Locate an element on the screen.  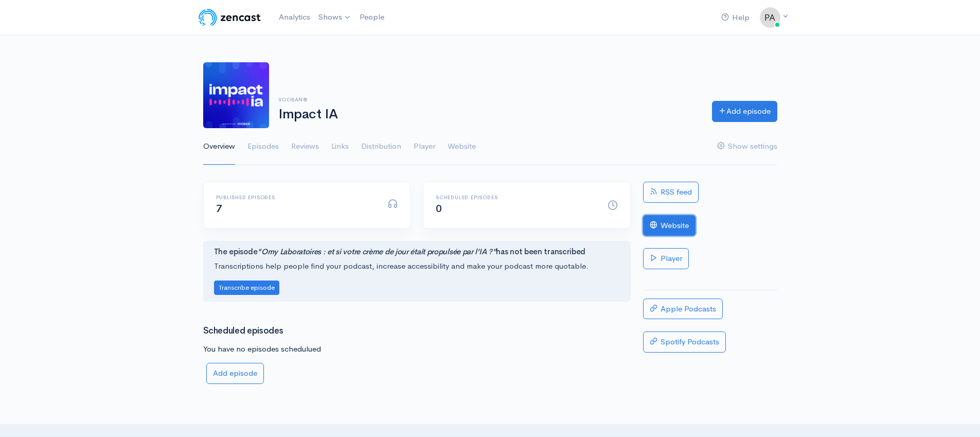
h6: Vooban® is located at coordinates (489, 99).